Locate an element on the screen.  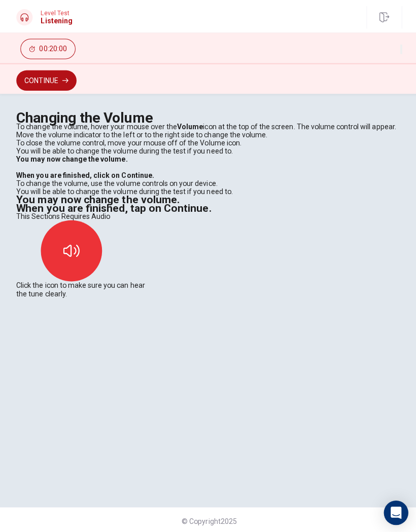
span: 00:20:00 is located at coordinates (53, 49).